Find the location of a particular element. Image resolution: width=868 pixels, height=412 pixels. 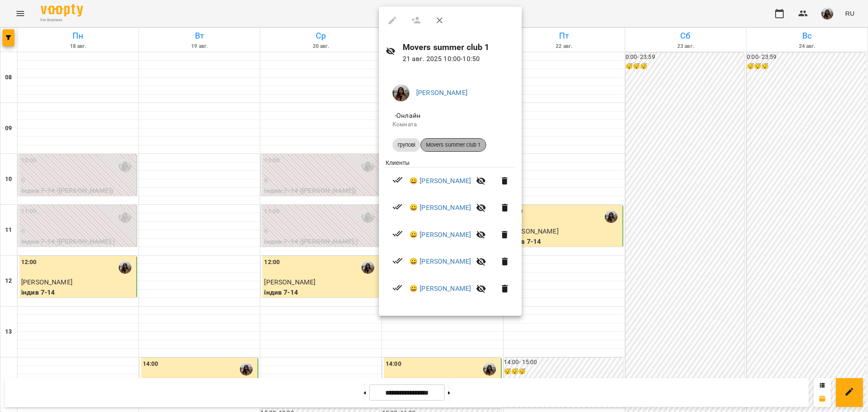

span: групові is located at coordinates (406, 145).